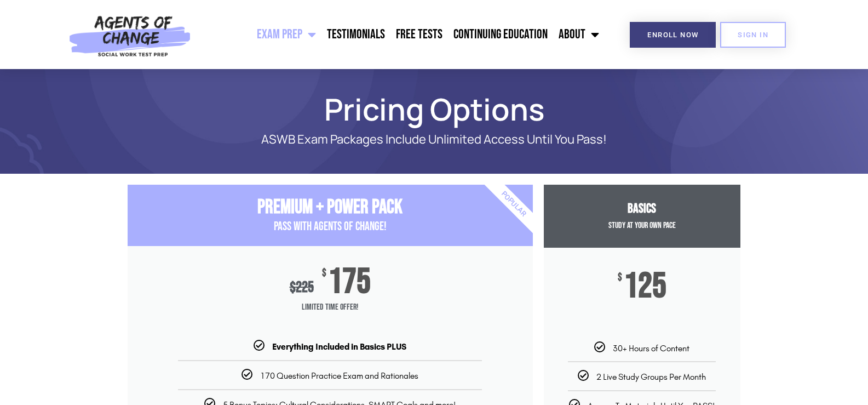 This screenshot has height=405, width=868. I want to click on a: Enroll Now, so click(673, 35).